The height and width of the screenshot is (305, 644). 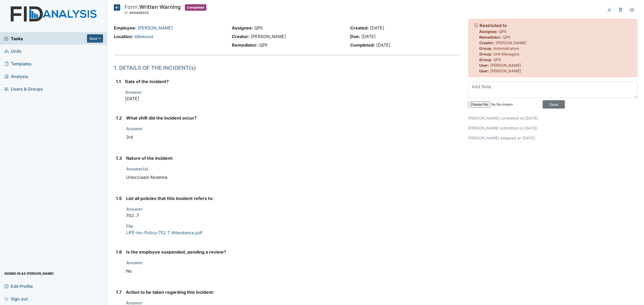 I want to click on label: Is the employee suspended, pending a review?, so click(x=176, y=252).